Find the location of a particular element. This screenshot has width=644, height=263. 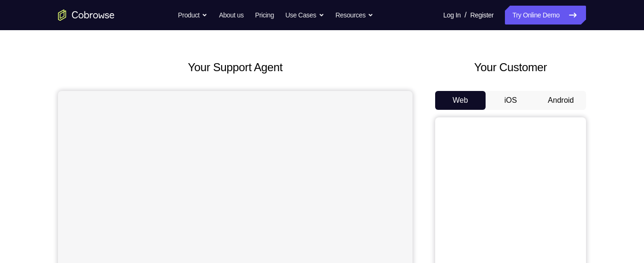

button: Android is located at coordinates (561, 100).